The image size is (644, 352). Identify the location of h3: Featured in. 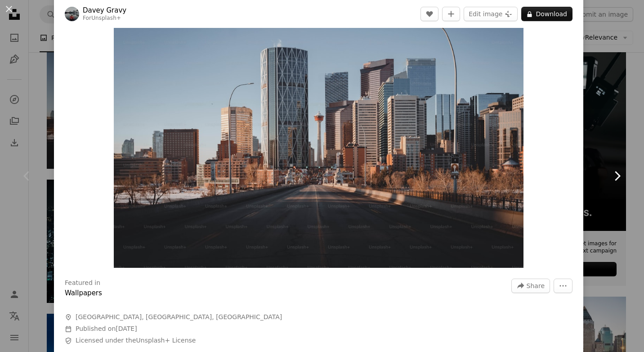
(83, 283).